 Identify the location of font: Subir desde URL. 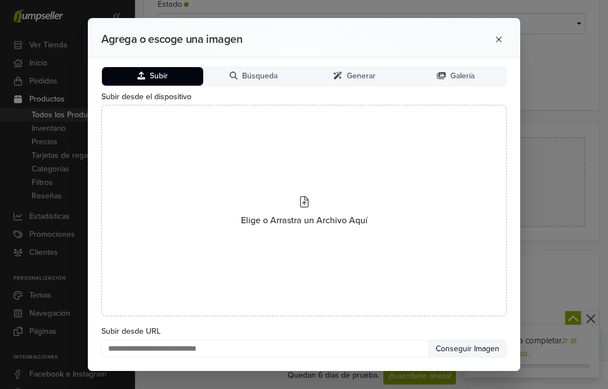
(131, 331).